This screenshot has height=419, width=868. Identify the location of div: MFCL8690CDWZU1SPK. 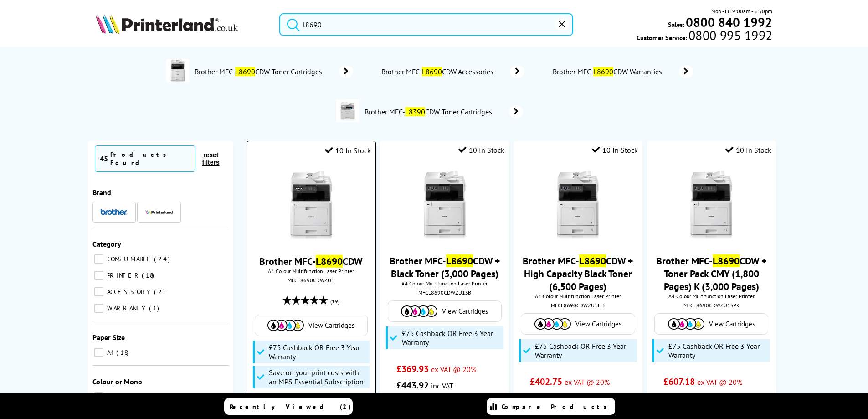
(711, 305).